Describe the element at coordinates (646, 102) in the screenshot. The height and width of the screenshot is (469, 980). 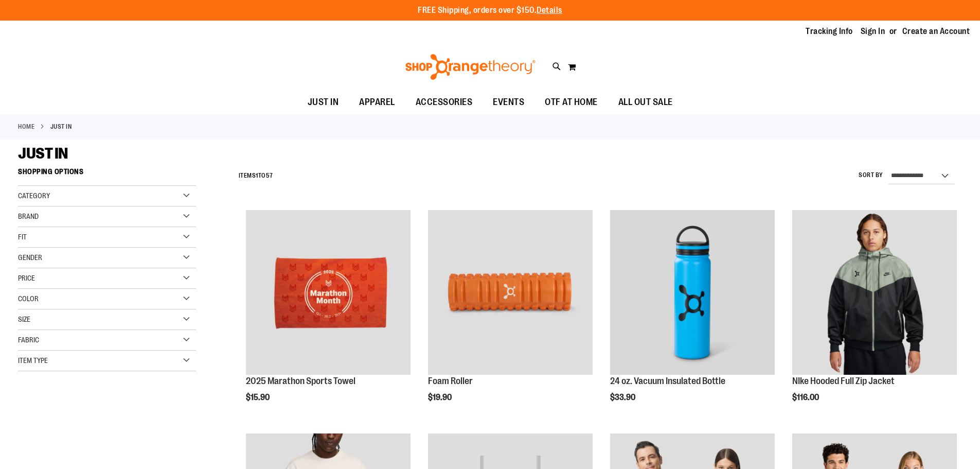
I see `span: ALL OUT SALE` at that location.